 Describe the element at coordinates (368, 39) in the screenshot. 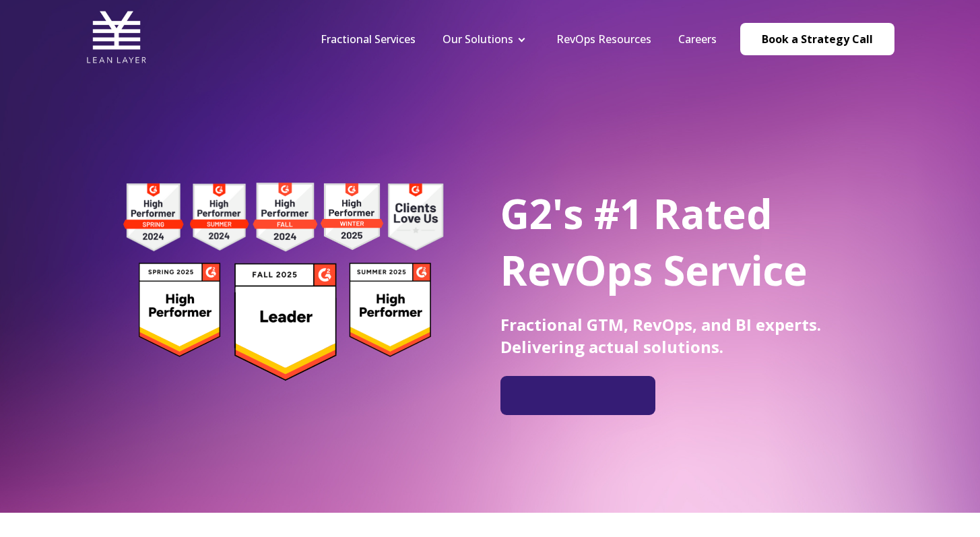

I see `a: Fractional Services` at that location.